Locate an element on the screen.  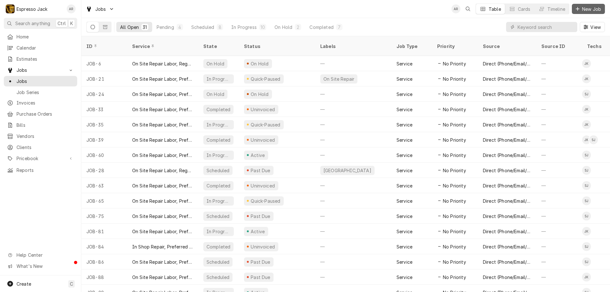
a: Purchase Orders is located at coordinates (40, 114).